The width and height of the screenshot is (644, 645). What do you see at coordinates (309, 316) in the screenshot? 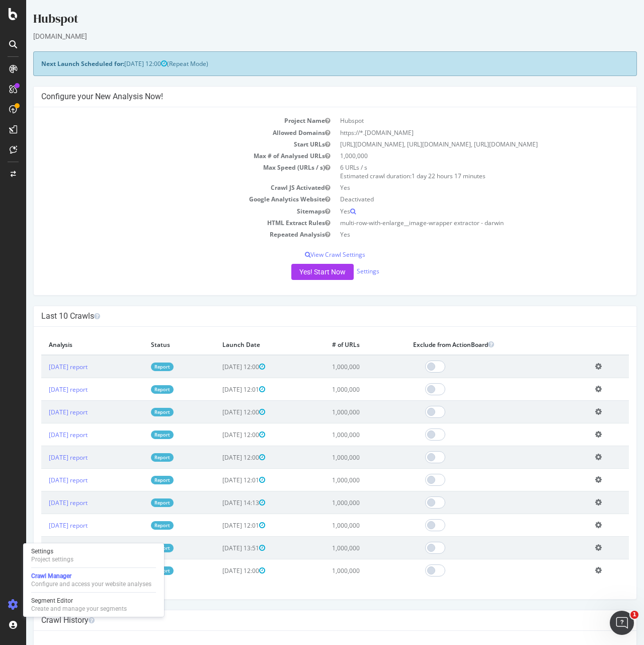
I see `h4: Last 10 Crawls` at bounding box center [309, 316].